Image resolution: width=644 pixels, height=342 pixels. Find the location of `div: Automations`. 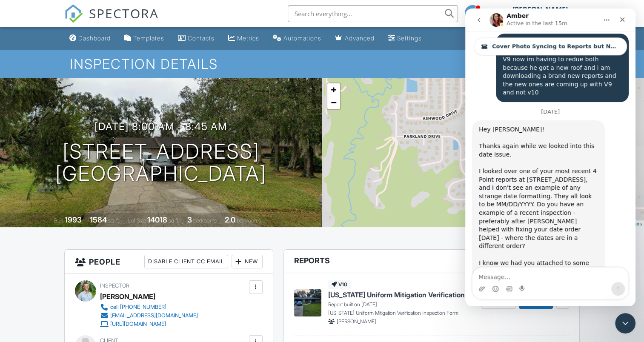

div: Automations is located at coordinates (302, 38).